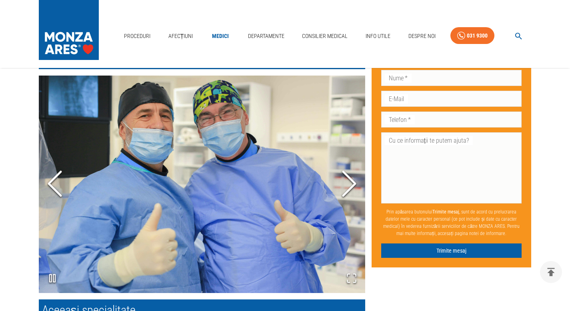  What do you see at coordinates (451, 250) in the screenshot?
I see `button: Trimite mesaj` at bounding box center [451, 250].